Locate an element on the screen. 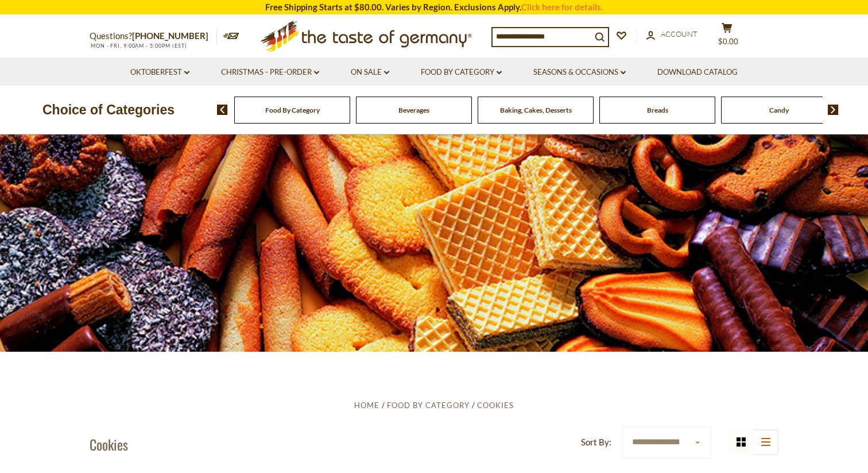 This screenshot has width=868, height=473. a: Home is located at coordinates (367, 405).